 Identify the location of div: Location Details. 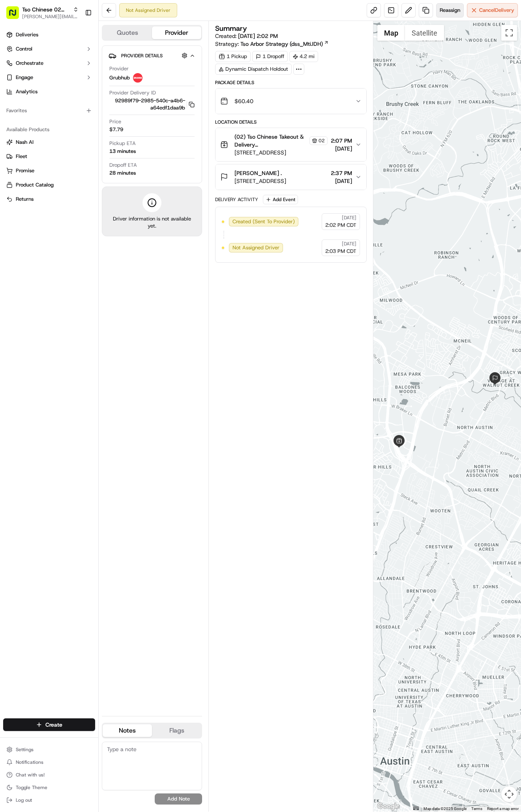
(291, 122).